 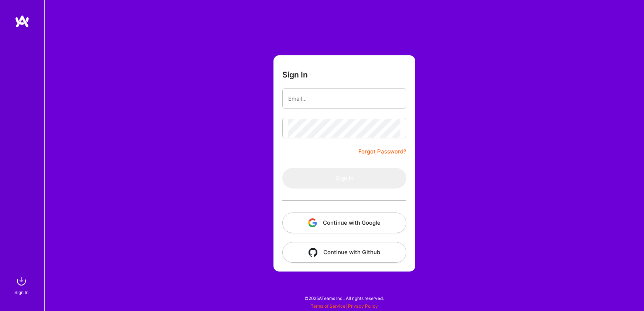 What do you see at coordinates (344, 298) in the screenshot?
I see `div: © 2025 ATeams Inc., All rights reserved.` at bounding box center [344, 298].